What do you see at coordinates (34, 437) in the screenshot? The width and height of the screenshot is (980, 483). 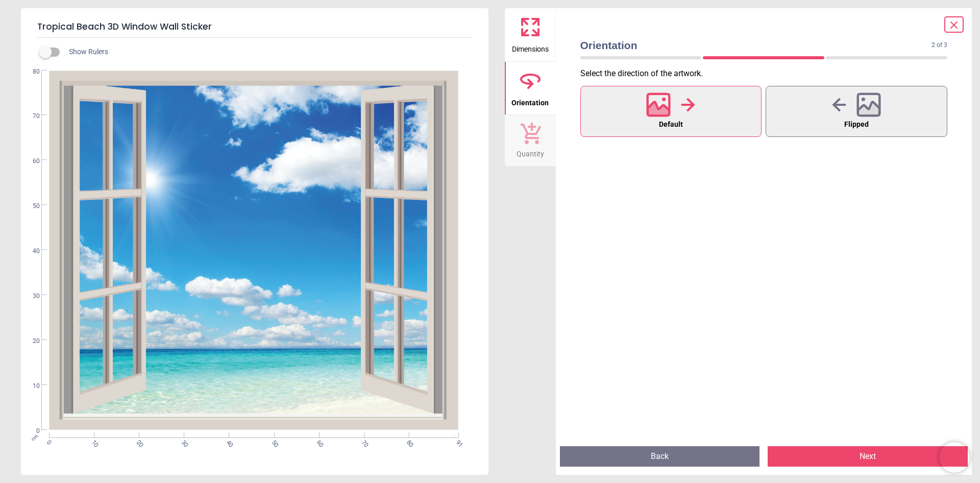 I see `span: cm` at bounding box center [34, 437].